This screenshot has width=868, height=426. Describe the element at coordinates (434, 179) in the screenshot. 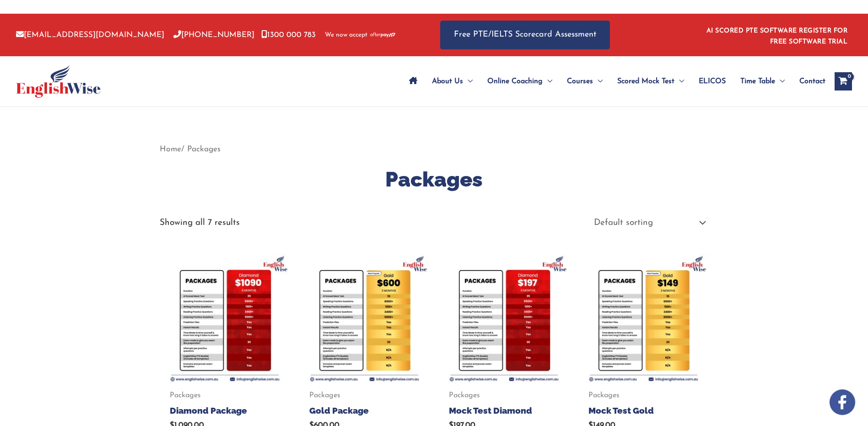

I see `h1: Packages` at that location.